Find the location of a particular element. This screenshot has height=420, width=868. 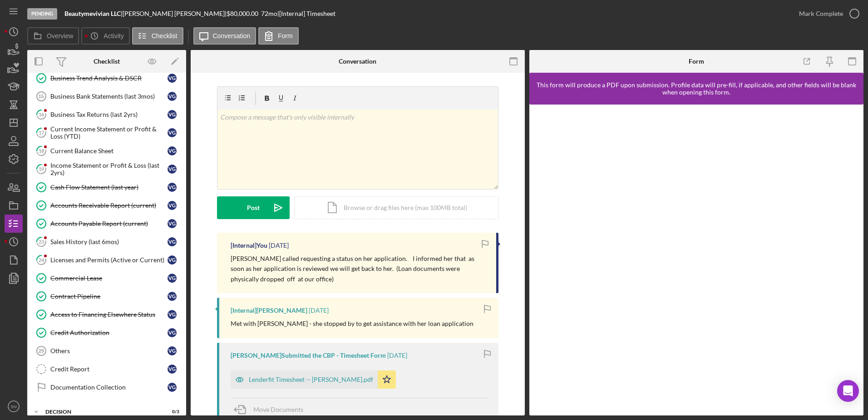

div: Mark Complete is located at coordinates (821, 13).